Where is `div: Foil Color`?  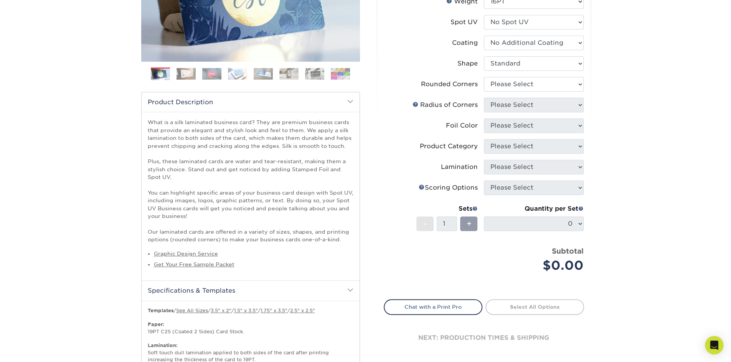
div: Foil Color is located at coordinates (461, 126).